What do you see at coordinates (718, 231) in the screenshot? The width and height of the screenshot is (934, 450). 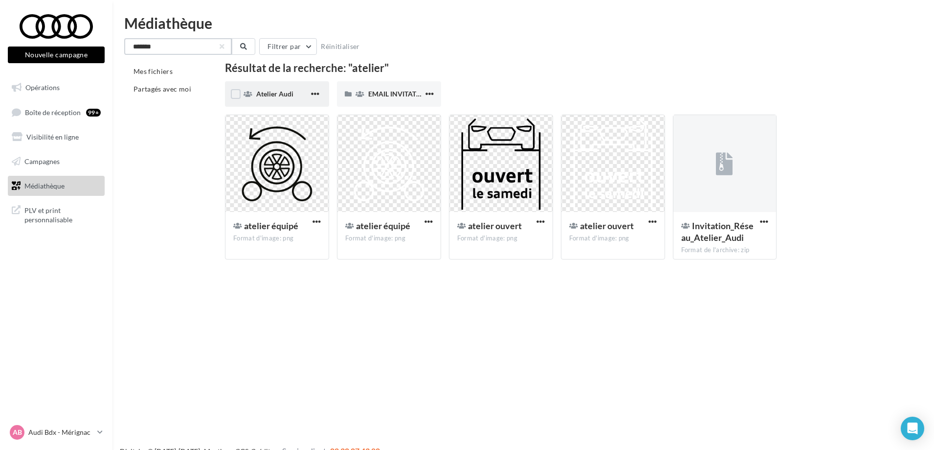 I see `span: Invitation_Réseau_Atelier_Audi` at bounding box center [718, 231].